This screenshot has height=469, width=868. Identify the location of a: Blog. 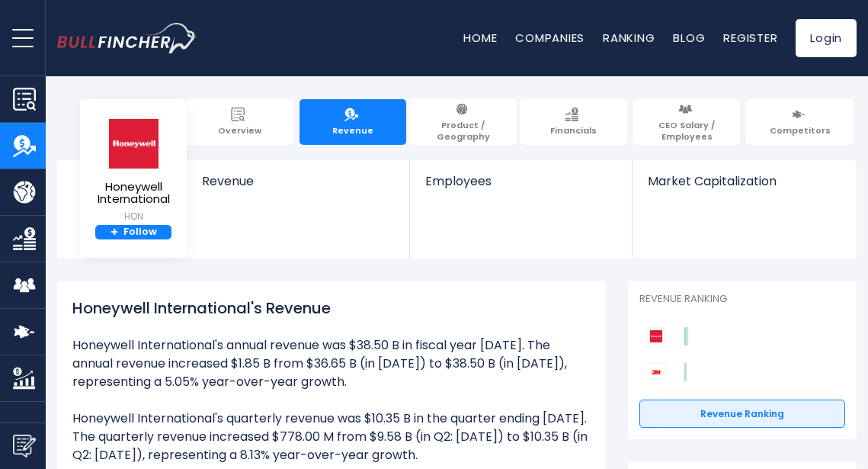
(689, 38).